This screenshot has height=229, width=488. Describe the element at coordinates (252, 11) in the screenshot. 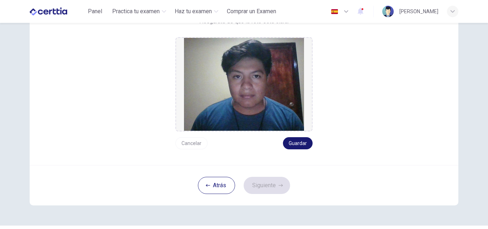

I see `span: Comprar un Examen` at that location.